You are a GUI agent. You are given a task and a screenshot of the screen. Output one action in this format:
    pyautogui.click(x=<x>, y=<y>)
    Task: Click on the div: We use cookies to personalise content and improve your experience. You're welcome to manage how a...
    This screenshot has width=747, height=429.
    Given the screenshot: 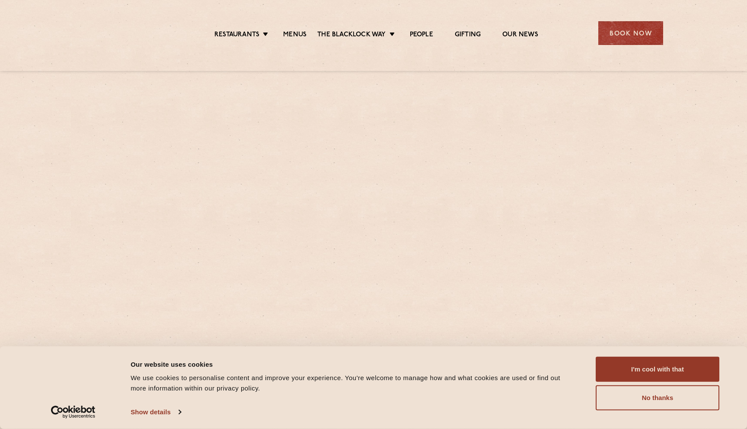 What is the action you would take?
    pyautogui.click(x=353, y=383)
    